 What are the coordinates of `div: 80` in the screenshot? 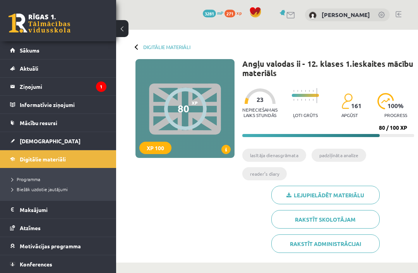 It's located at (183, 109).